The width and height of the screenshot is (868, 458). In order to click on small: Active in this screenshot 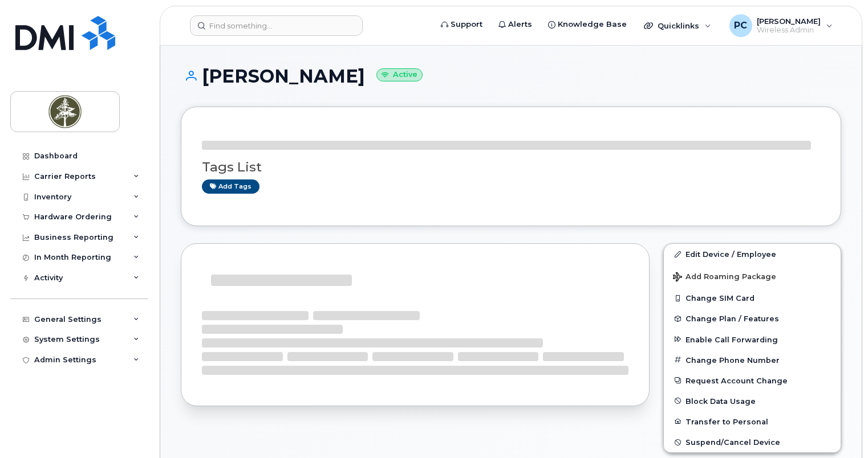, I will do `click(399, 75)`.